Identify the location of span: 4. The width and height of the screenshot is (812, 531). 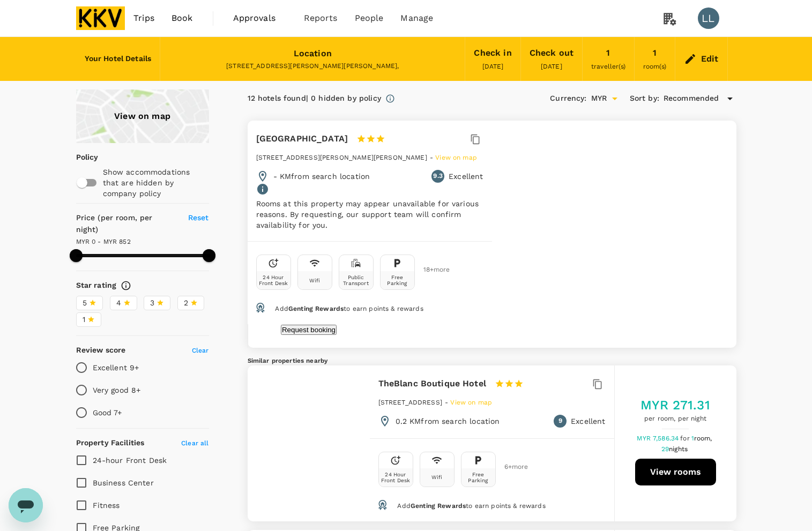
(118, 303).